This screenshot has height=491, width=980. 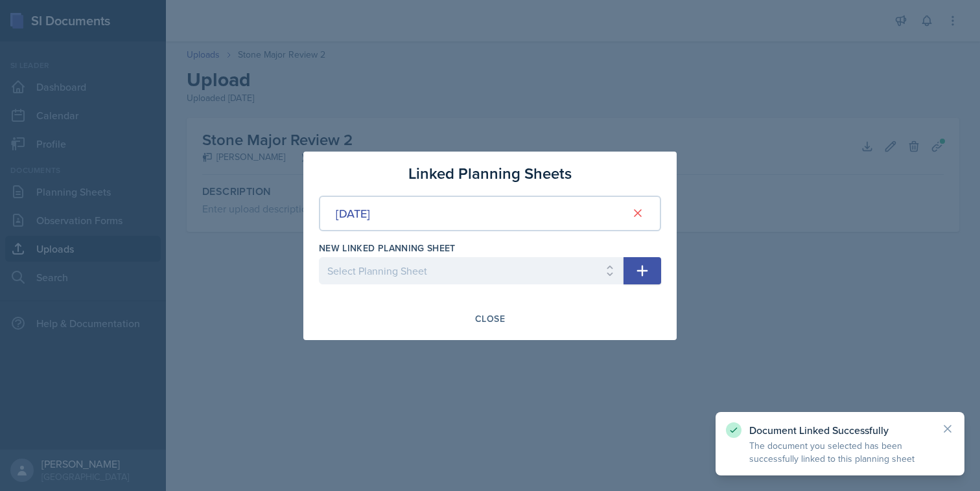 What do you see at coordinates (490, 174) in the screenshot?
I see `h3: Linked Planning Sheets` at bounding box center [490, 174].